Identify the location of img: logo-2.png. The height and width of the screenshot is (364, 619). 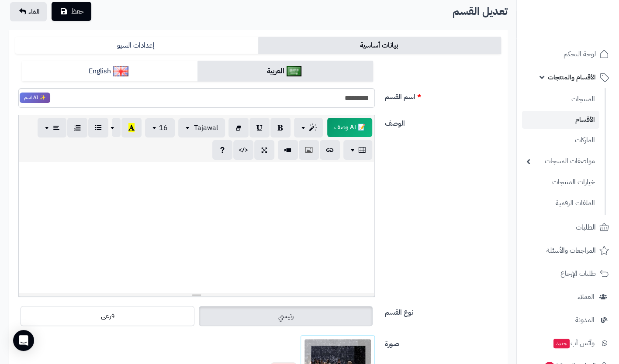
(585, 33).